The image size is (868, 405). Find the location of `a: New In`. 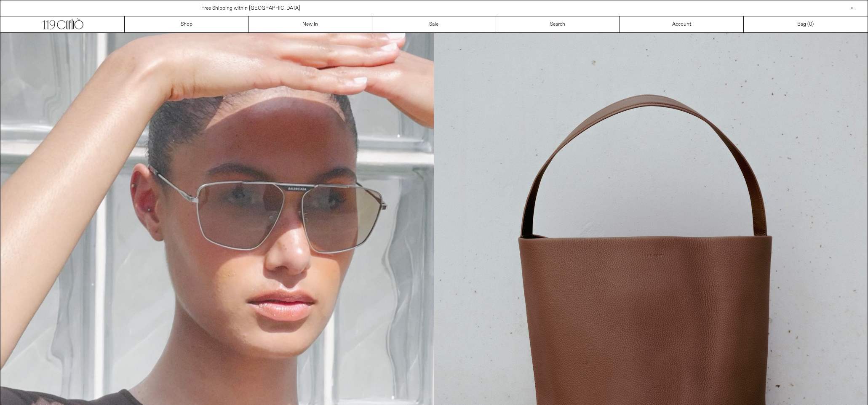

a: New In is located at coordinates (311, 24).